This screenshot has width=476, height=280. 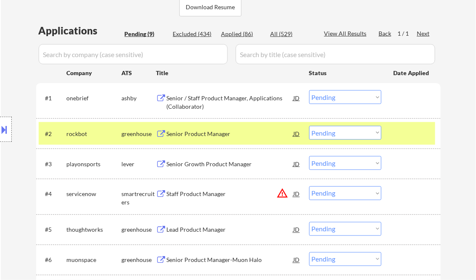 I want to click on div: Applications, so click(x=80, y=31).